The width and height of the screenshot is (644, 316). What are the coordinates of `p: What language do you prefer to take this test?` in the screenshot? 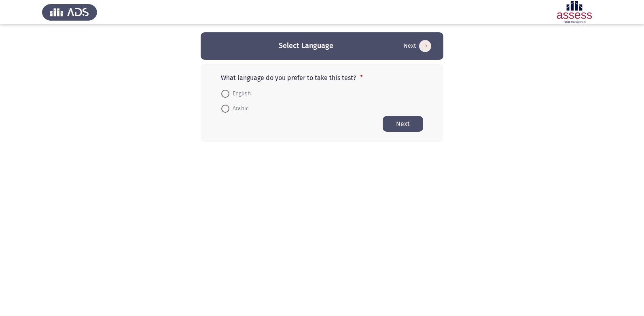 It's located at (322, 78).